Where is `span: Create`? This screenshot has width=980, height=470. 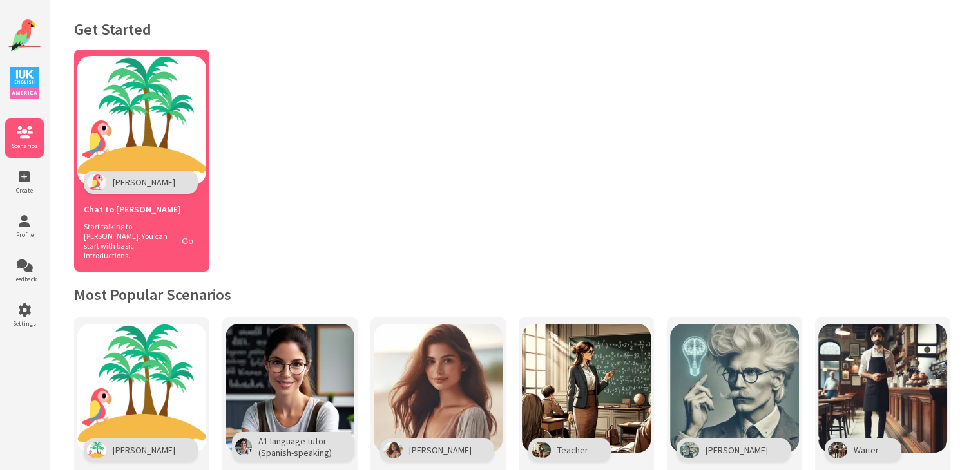
span: Create is located at coordinates (25, 190).